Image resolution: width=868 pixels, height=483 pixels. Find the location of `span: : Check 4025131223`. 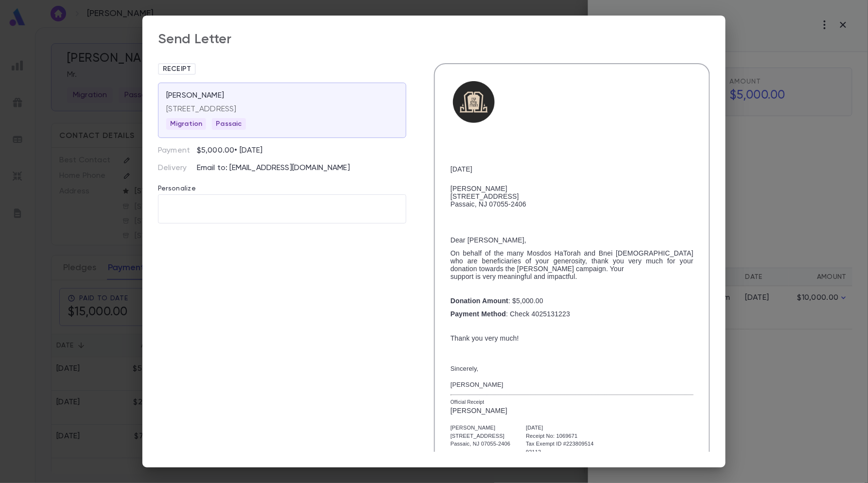

span: : Check 4025131223 is located at coordinates (510, 314).